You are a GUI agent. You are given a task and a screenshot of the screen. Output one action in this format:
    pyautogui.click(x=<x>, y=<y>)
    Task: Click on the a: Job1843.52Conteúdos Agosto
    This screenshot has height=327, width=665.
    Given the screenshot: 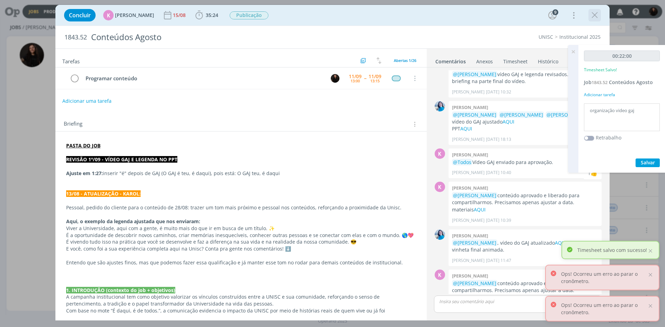 What is the action you would take?
    pyautogui.click(x=619, y=82)
    